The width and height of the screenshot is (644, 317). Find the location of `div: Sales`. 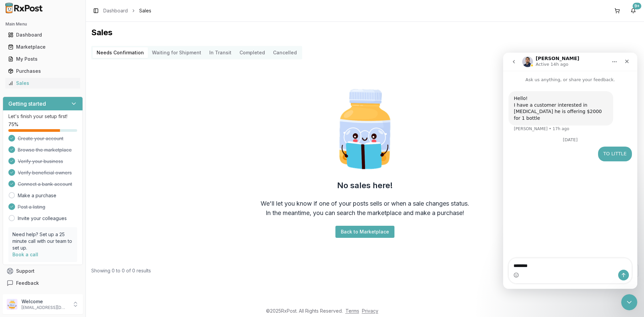

div: Sales is located at coordinates (43, 83).